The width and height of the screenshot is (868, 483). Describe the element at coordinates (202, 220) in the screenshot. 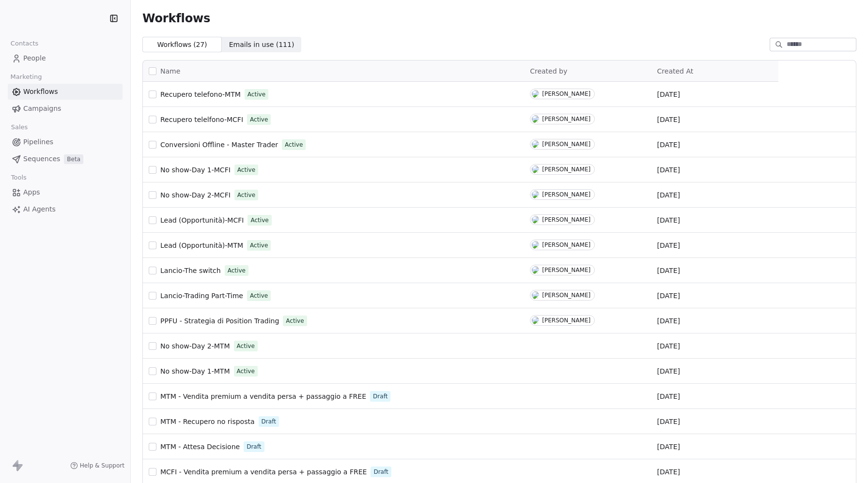

I see `a: Lead (Opportunità)-MCFI` at that location.